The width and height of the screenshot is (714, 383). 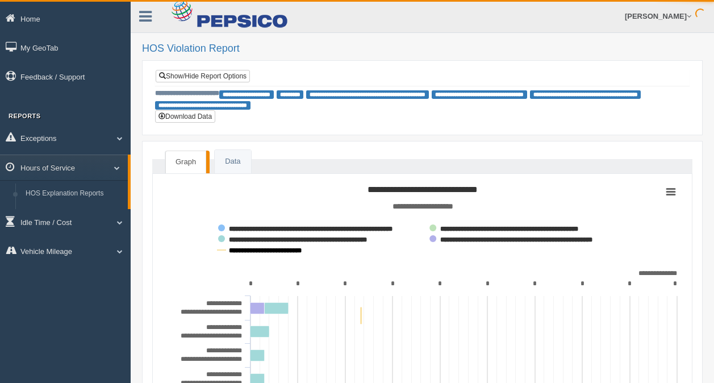 I want to click on h2: HOS Violation Report, so click(x=422, y=49).